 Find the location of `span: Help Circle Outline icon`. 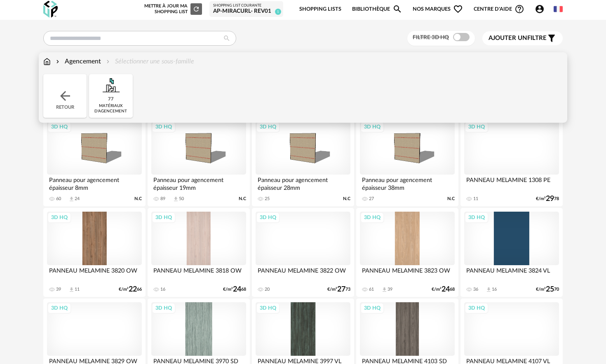

span: Help Circle Outline icon is located at coordinates (519, 9).